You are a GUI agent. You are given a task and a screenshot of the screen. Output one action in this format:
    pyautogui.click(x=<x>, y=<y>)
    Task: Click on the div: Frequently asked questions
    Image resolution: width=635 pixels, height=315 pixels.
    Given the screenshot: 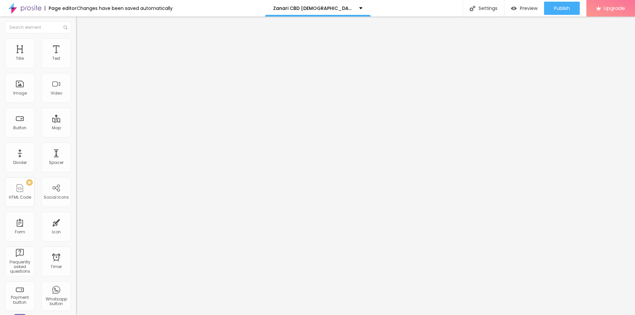 What is the action you would take?
    pyautogui.click(x=20, y=267)
    